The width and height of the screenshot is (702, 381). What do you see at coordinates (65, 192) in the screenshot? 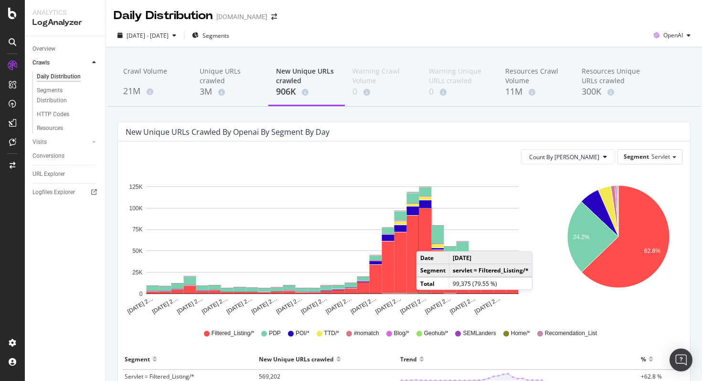
I see `a: Logfiles Explorer` at bounding box center [65, 192].